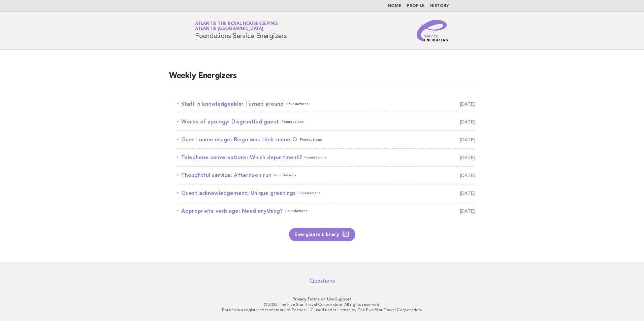 This screenshot has height=321, width=644. I want to click on a: Support, so click(343, 300).